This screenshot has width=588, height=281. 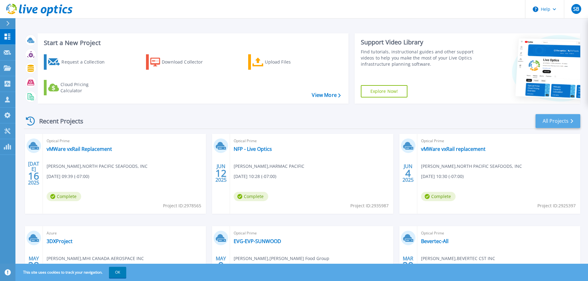 I want to click on div: Request a Collection, so click(x=86, y=62).